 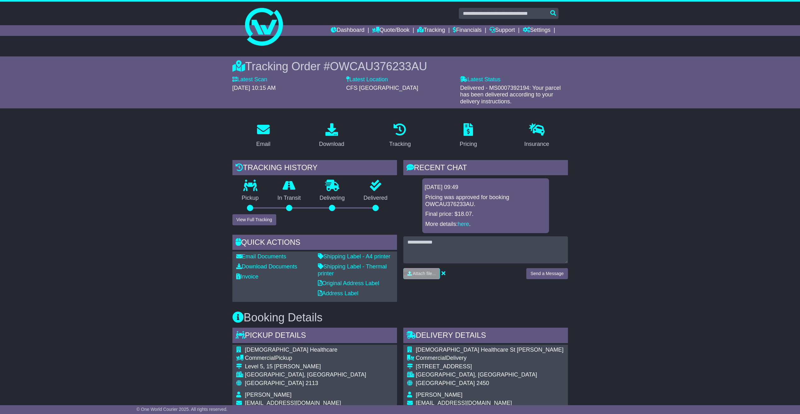 What do you see at coordinates (400, 144) in the screenshot?
I see `div: Tracking` at bounding box center [400, 144].